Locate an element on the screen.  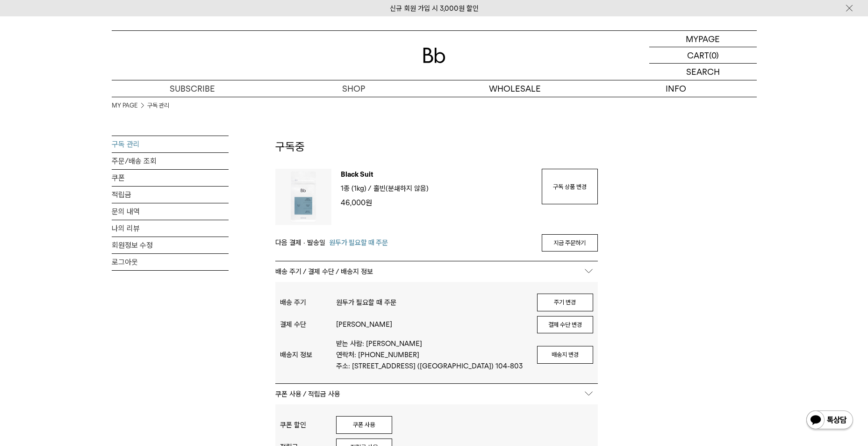
p: 쿠폰 사용 / 적립금 사용 is located at coordinates (436, 394).